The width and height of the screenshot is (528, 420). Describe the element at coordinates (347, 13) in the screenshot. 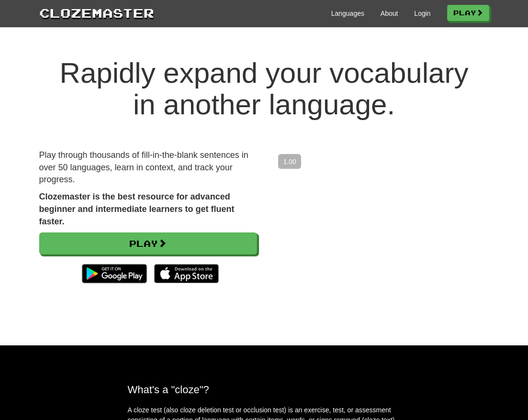

I see `a: Languages` at that location.